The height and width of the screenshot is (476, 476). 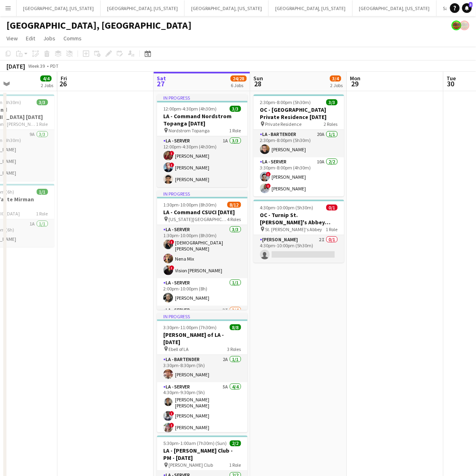 What do you see at coordinates (54, 66) in the screenshot?
I see `div: PDT` at bounding box center [54, 66].